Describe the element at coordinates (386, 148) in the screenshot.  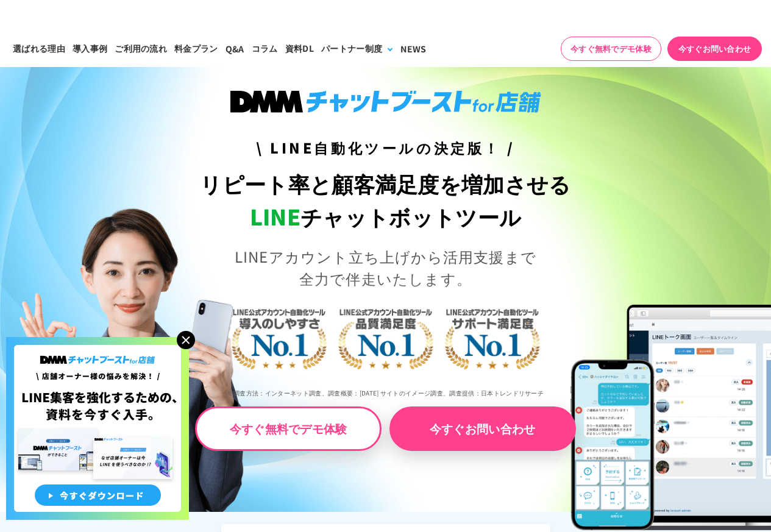
I see `h3: \ LINE自動化ツールの決定版！ /` at that location.